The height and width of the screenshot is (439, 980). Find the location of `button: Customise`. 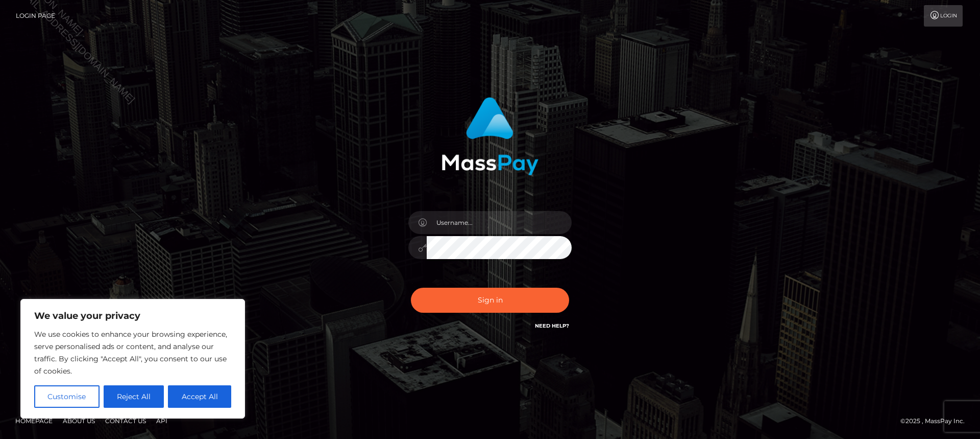

button: Customise is located at coordinates (67, 397).